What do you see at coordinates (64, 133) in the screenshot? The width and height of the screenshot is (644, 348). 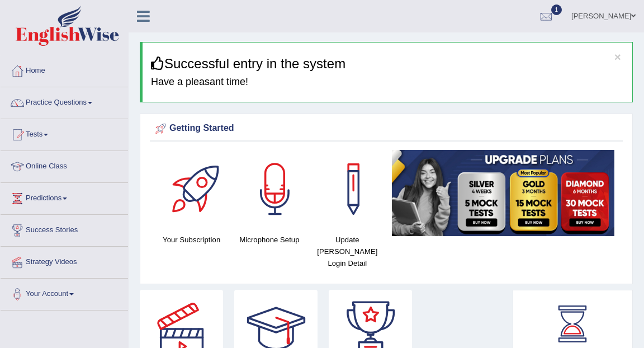 I see `a: Tests` at bounding box center [64, 133].